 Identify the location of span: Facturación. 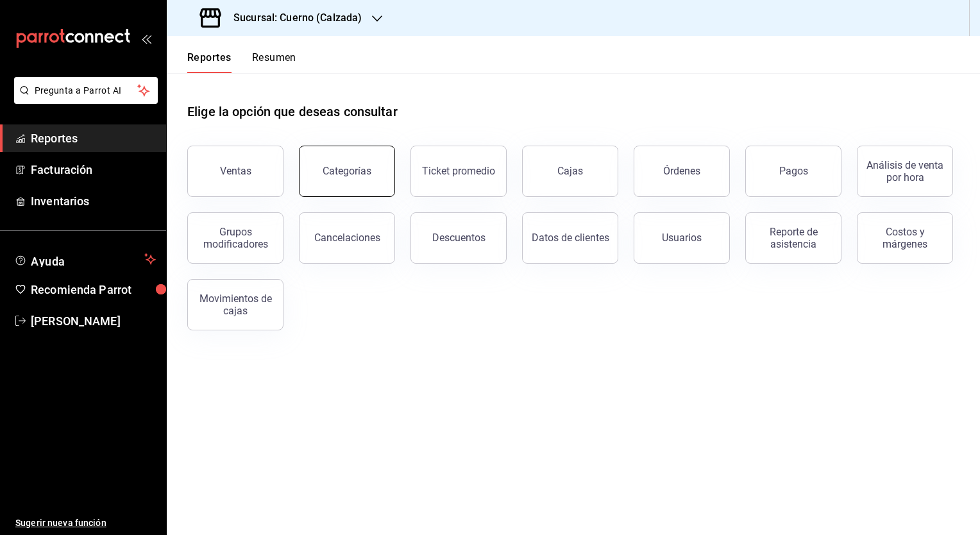
(93, 169).